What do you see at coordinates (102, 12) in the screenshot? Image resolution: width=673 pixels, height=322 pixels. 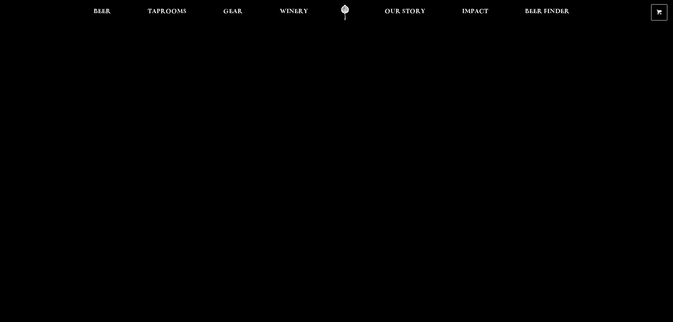 I see `a: Beer` at bounding box center [102, 12].